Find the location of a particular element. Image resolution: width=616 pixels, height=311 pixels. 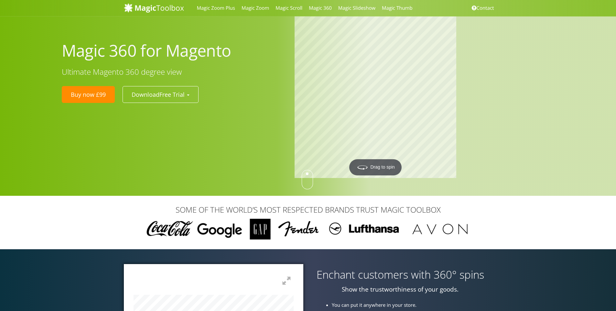

h1: Magic 360 for Magento is located at coordinates (173, 50).